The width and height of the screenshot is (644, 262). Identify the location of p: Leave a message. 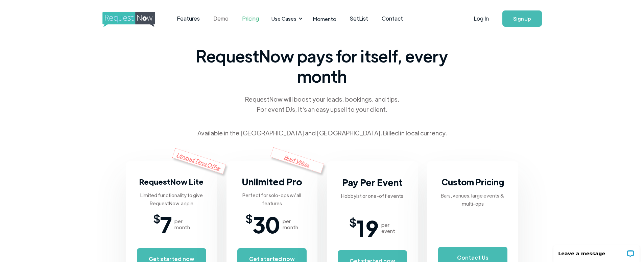
(43, 13).